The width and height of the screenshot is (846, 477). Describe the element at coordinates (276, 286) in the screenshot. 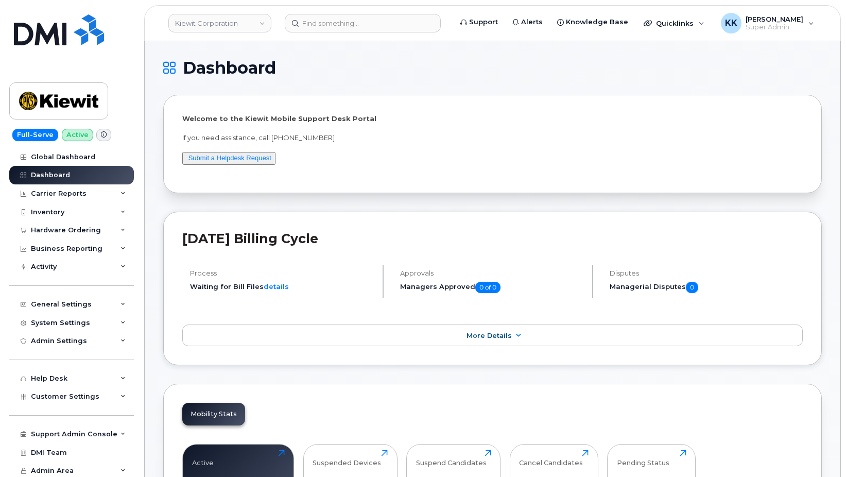

I see `a: details` at that location.